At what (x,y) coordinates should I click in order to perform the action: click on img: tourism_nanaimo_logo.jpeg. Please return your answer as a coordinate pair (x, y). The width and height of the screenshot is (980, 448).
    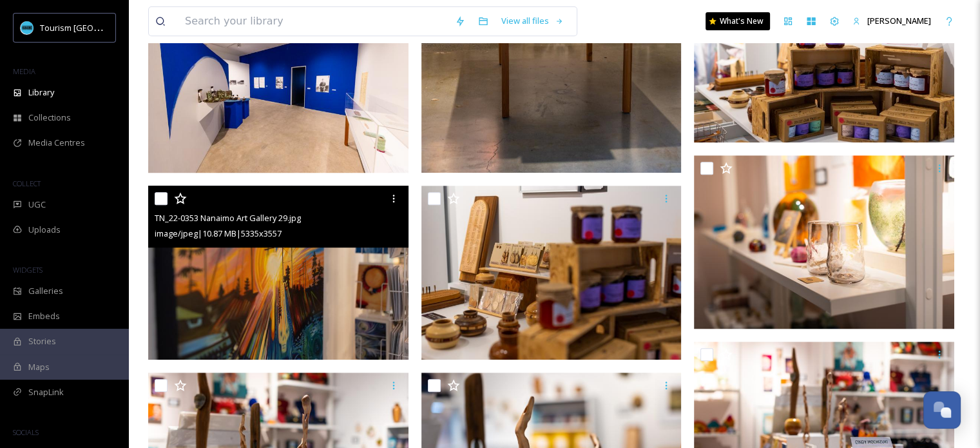
    Looking at the image, I should click on (27, 28).